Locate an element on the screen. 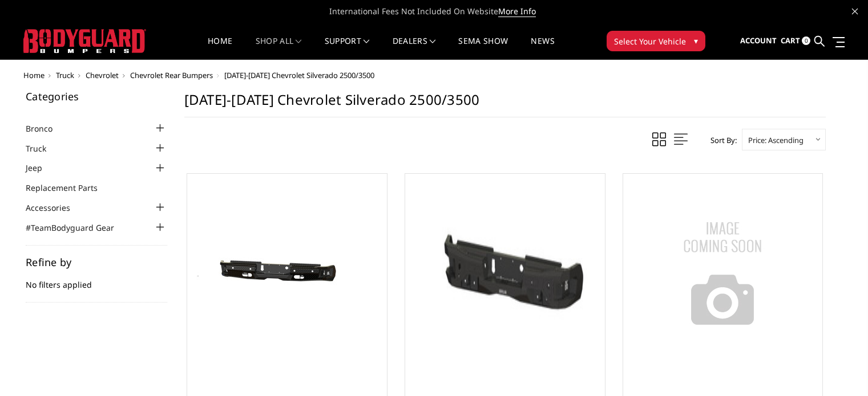  a: Chevrolet Rear Bumpers is located at coordinates (171, 75).